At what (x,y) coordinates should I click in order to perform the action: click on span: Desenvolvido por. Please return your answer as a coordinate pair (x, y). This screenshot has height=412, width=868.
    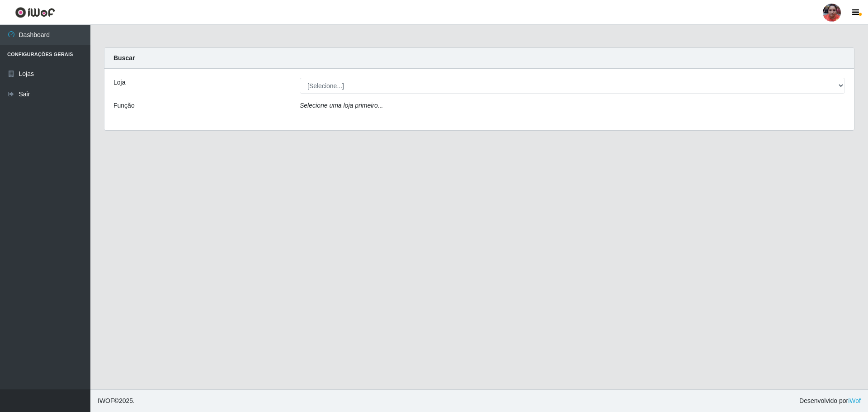
    Looking at the image, I should click on (830, 400).